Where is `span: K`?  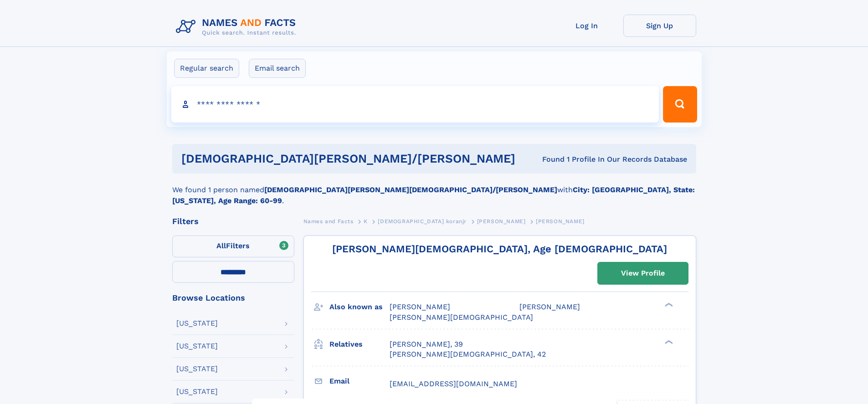 span: K is located at coordinates (365, 221).